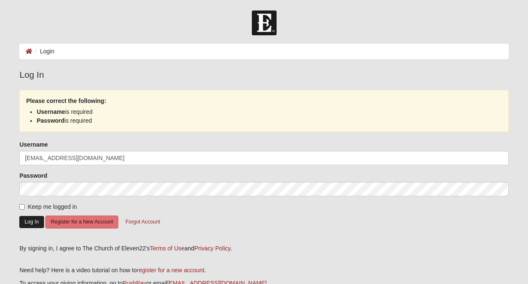 The height and width of the screenshot is (284, 528). I want to click on span: Keep me logged in, so click(52, 207).